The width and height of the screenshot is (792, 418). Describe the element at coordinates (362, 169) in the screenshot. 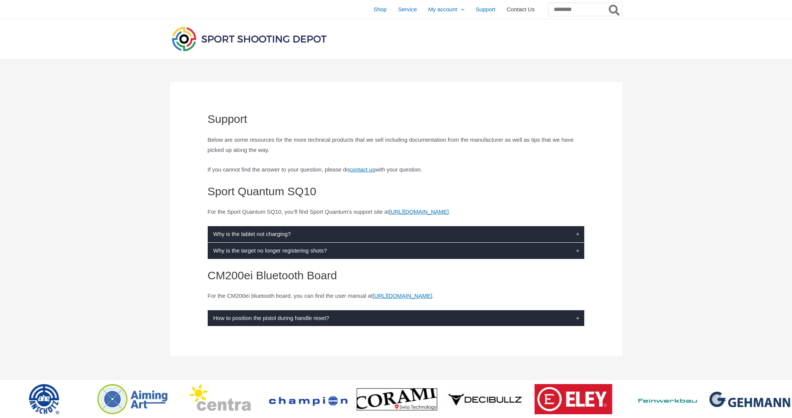

I see `a: contact us` at that location.